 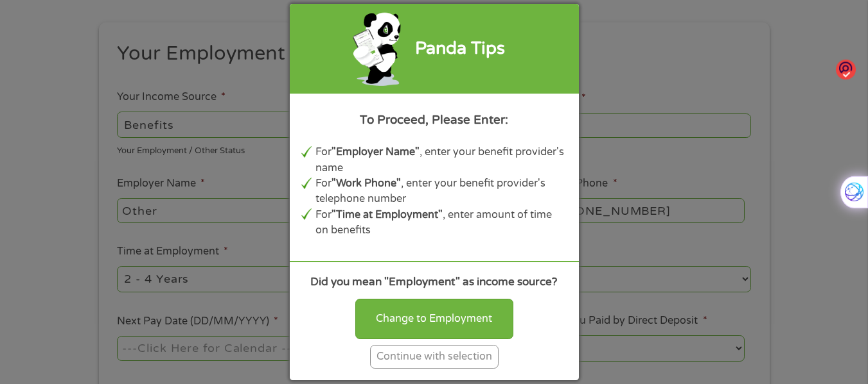 I want to click on b: "Work Phone", so click(x=366, y=183).